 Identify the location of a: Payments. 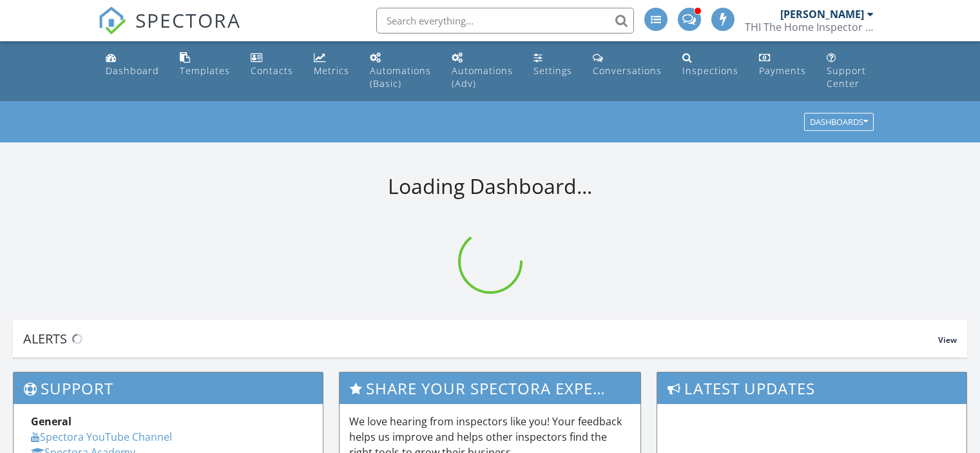
(782, 65).